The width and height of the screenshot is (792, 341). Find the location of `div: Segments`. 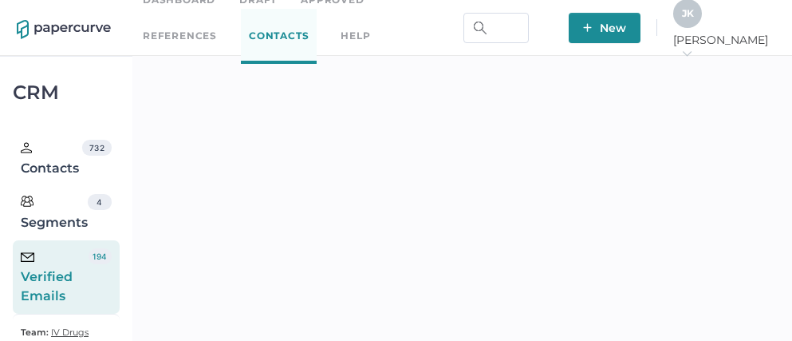

div: Segments is located at coordinates (54, 213).